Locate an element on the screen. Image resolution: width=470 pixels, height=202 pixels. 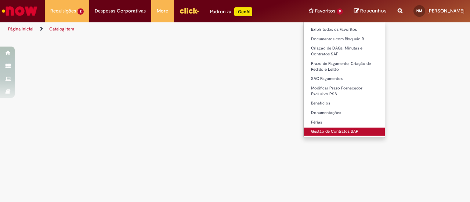
a: Documentações is located at coordinates (344, 113).